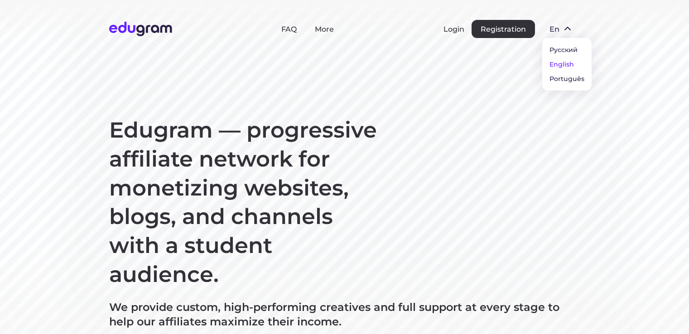 This screenshot has height=334, width=689. I want to click on a: FAQ, so click(289, 29).